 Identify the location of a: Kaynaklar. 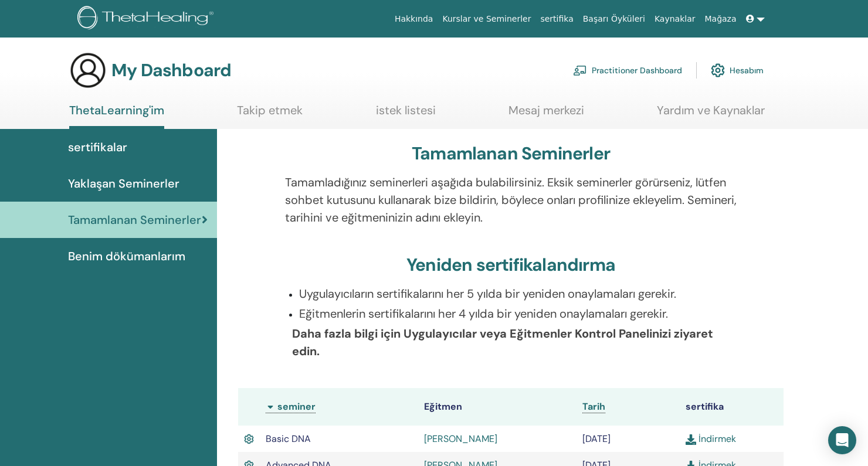
(675, 19).